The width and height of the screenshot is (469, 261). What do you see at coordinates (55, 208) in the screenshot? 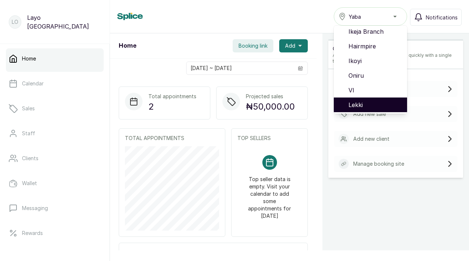
I see `a: Messaging` at bounding box center [55, 208].